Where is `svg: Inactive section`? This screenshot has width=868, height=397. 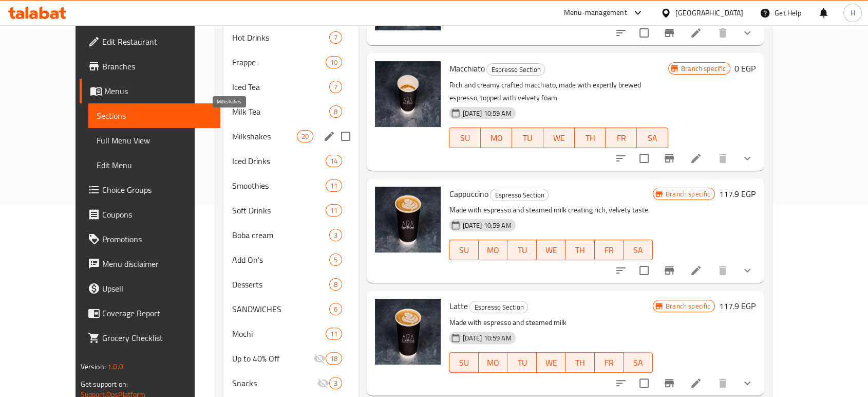
svg: Inactive section is located at coordinates (319, 358).